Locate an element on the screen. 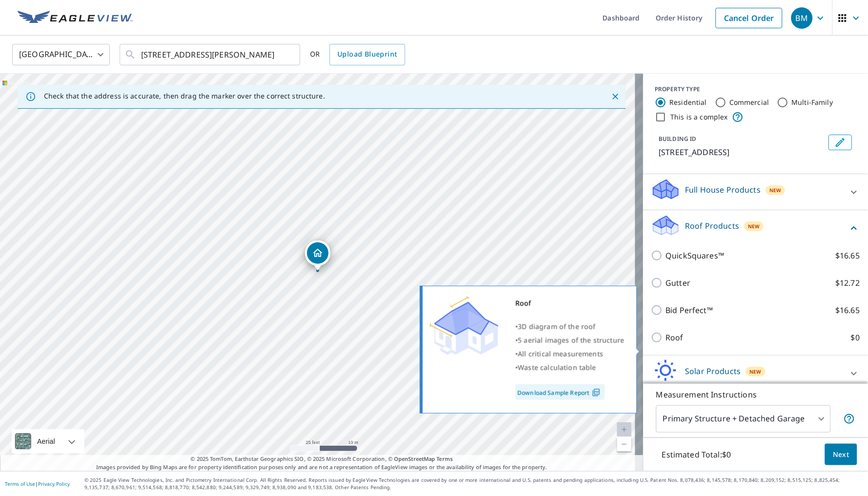 The width and height of the screenshot is (868, 496). button: Edit building 1 is located at coordinates (841, 142).